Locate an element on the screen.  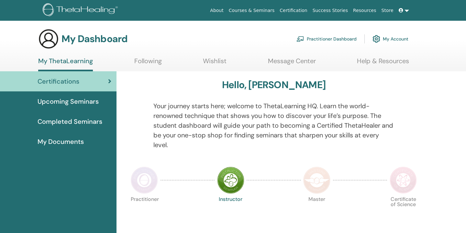
span: Upcoming Seminars is located at coordinates (68, 101).